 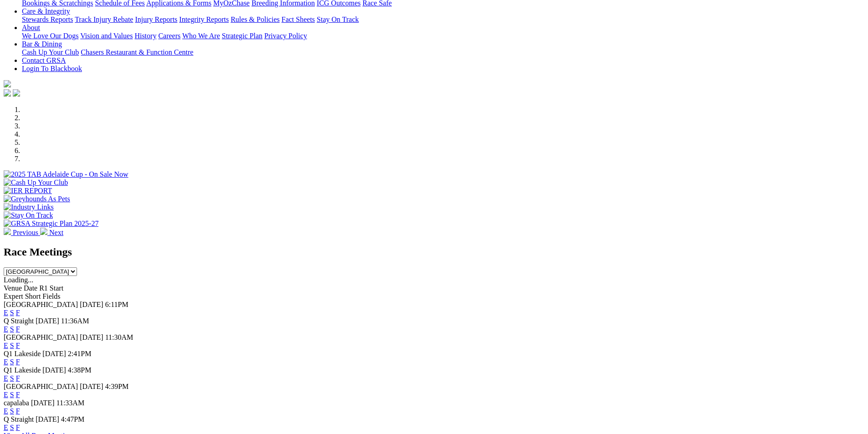 What do you see at coordinates (17, 403) in the screenshot?
I see `span: capalaba` at bounding box center [17, 403].